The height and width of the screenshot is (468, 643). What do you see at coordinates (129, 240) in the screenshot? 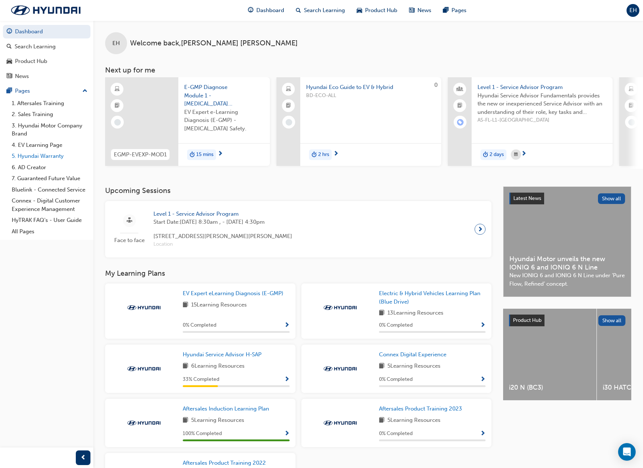
I see `span: Face to face` at bounding box center [129, 240].